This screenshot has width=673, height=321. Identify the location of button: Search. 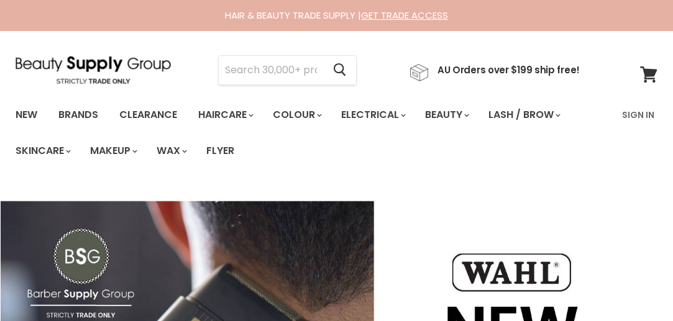
(339, 70).